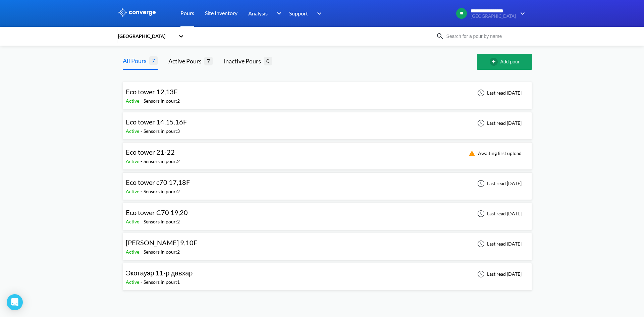  I want to click on span: Экотауэр 11-р давхар, so click(159, 273).